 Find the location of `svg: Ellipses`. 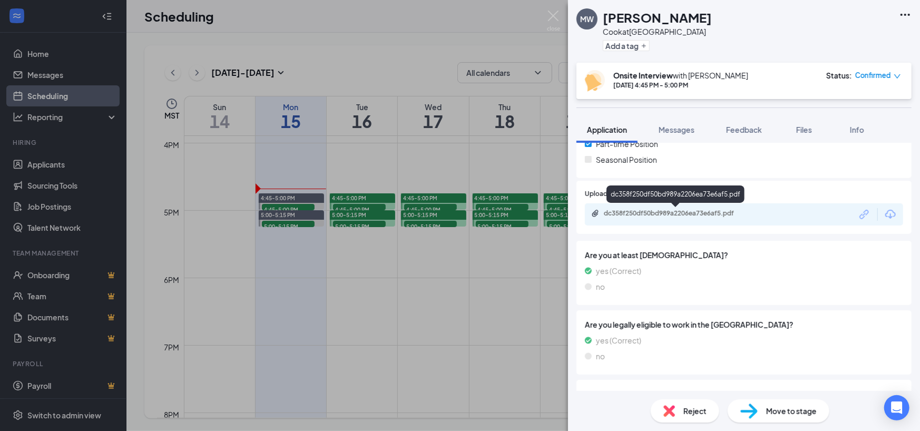

svg: Ellipses is located at coordinates (905, 15).